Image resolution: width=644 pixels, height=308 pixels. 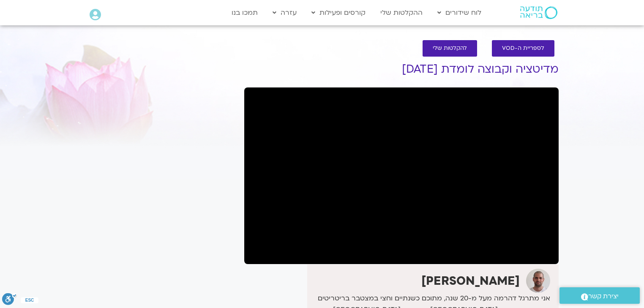 I want to click on a: ההקלטות שלי, so click(x=401, y=13).